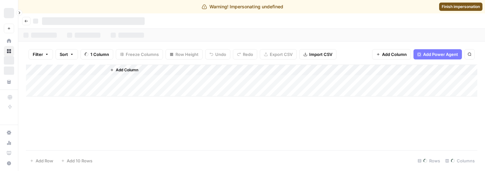  I want to click on a: Browse, so click(9, 51).